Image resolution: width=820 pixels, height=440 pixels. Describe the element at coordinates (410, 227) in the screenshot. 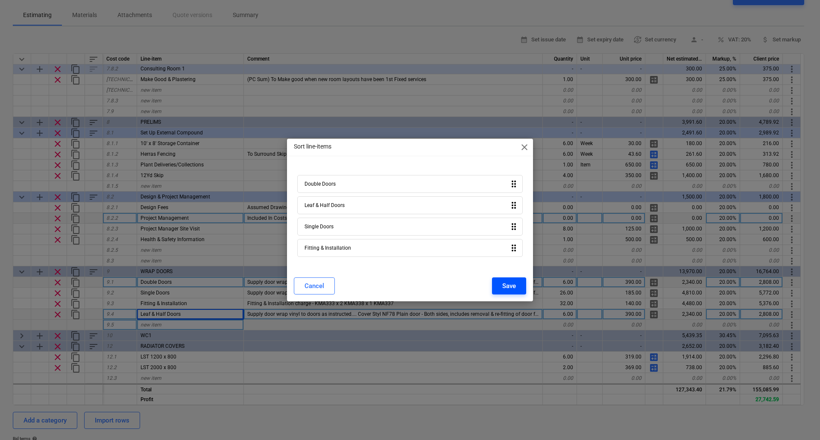

I see `div: Single Doorsdrag_indicator` at that location.